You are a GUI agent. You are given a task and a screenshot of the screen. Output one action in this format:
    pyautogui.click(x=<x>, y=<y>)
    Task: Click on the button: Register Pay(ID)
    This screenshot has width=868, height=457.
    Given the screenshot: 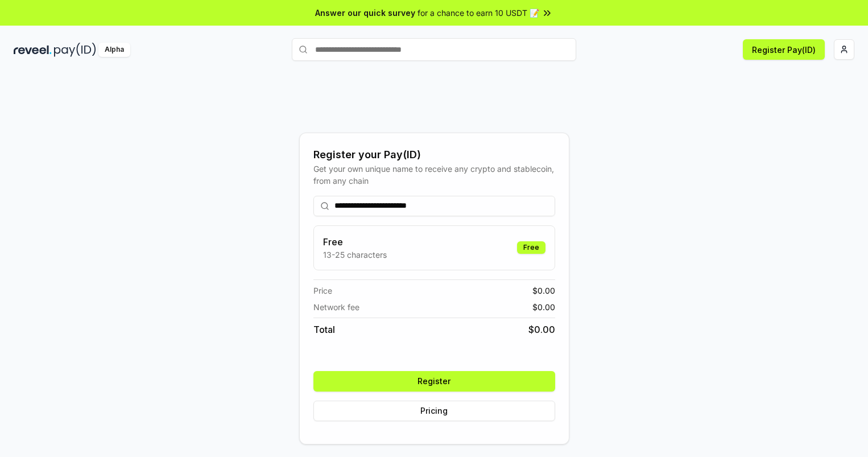 What is the action you would take?
    pyautogui.click(x=784, y=50)
    